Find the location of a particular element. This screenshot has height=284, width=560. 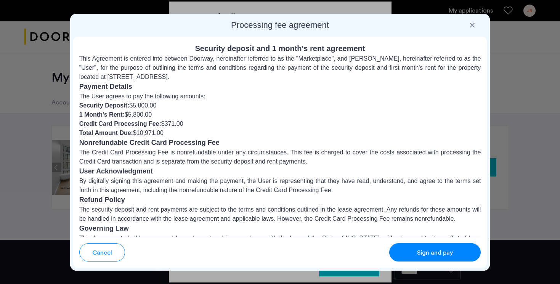

p: This Agreement is entered into between Doorway, hereinafter referred to as the "Marketplace", and... is located at coordinates (280, 68).